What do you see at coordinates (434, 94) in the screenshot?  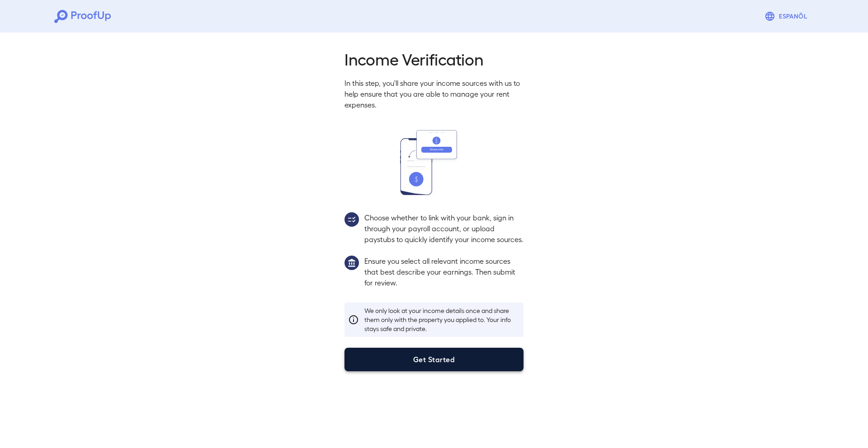 I see `p: In this step, you'll share your income sources with us to help ensure that you are able to manage...` at bounding box center [434, 94].